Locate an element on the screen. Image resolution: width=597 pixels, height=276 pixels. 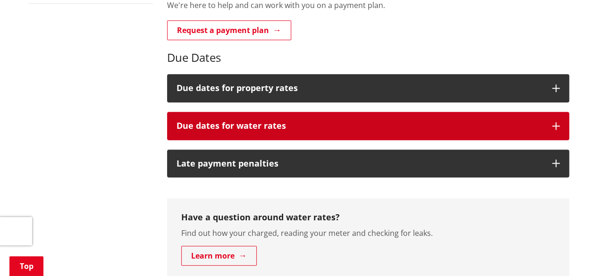
a: Top is located at coordinates (26, 266).